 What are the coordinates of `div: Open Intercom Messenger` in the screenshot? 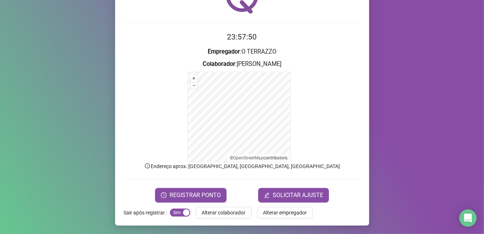 It's located at (468, 218).